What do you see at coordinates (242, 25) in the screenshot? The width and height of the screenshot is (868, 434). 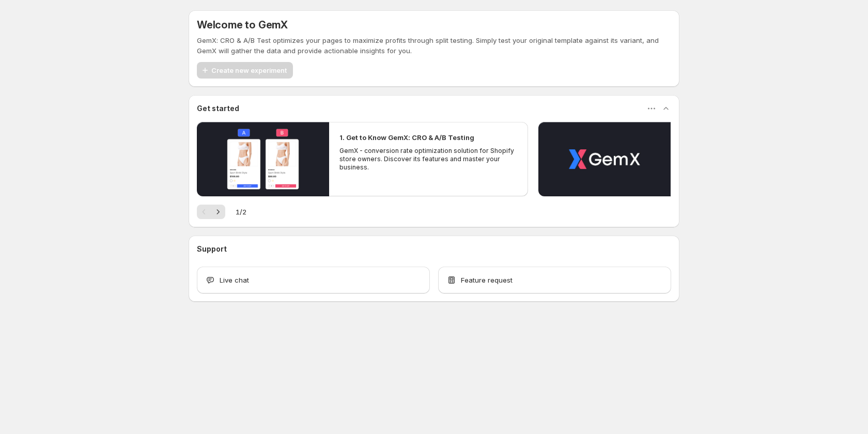 I see `h5: Welcome to GemX` at bounding box center [242, 25].